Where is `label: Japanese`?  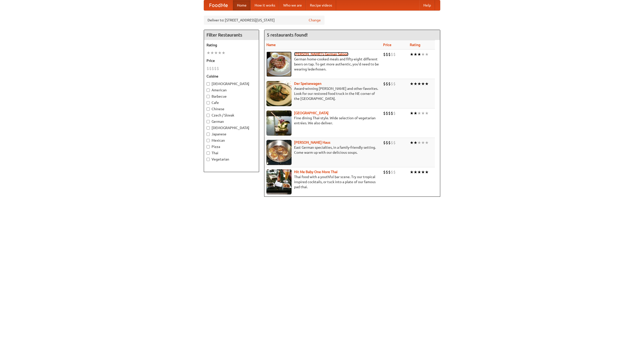 label: Japanese is located at coordinates (231, 134).